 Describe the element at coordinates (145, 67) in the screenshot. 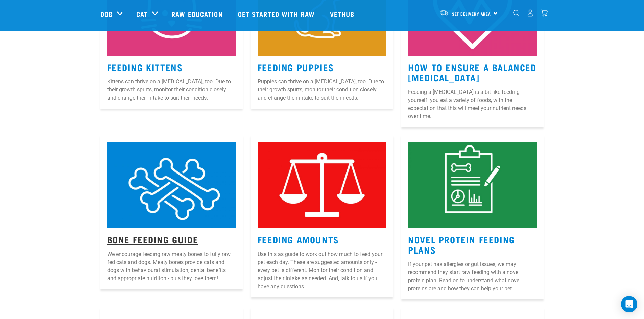

I see `a: Feeding Kittens` at that location.